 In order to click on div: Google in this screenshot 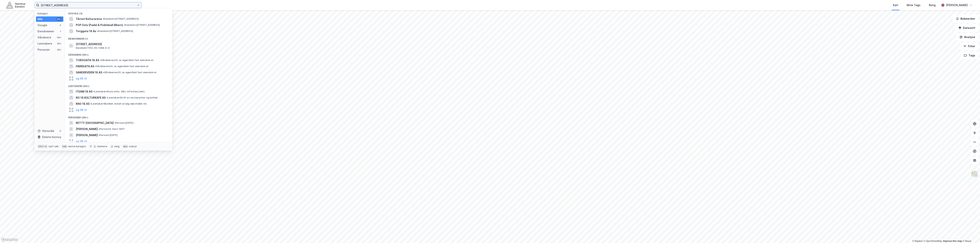, I will do `click(42, 25)`.